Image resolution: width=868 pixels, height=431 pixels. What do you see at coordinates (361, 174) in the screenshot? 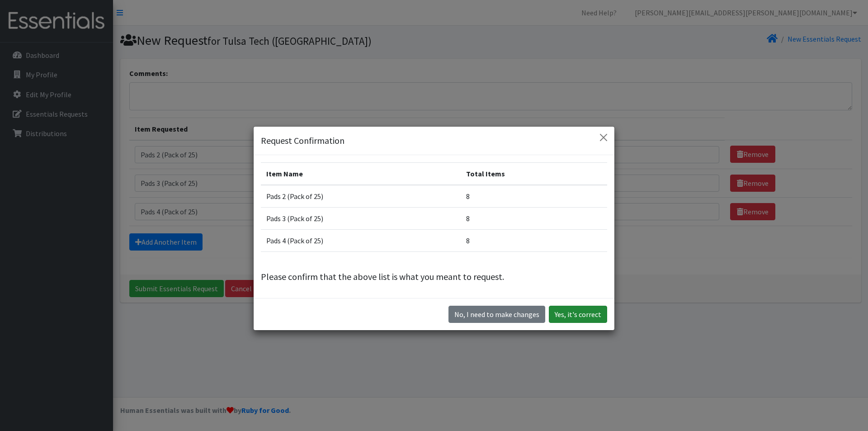
I see `th: Item Name` at bounding box center [361, 174].